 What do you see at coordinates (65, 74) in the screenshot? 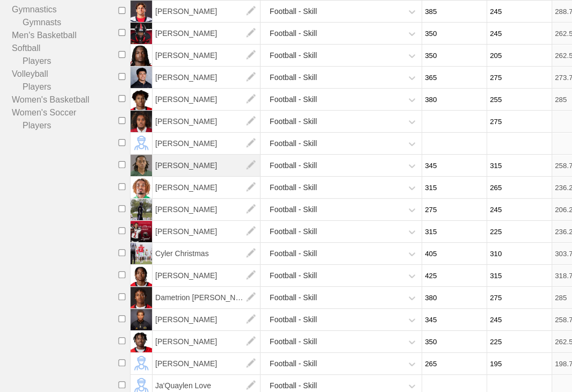
I see `a: Volleyball` at bounding box center [65, 74].